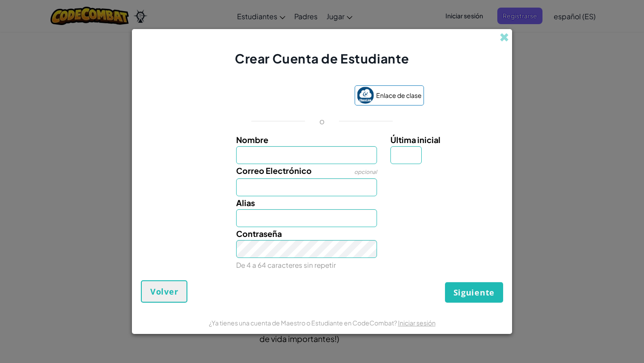 This screenshot has height=363, width=644. What do you see at coordinates (259, 234) in the screenshot?
I see `font: Contraseña` at bounding box center [259, 234].